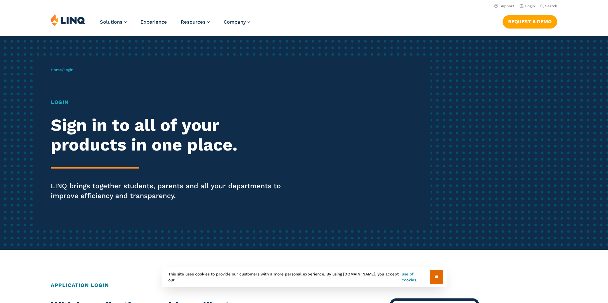 This screenshot has width=608, height=303. What do you see at coordinates (154, 22) in the screenshot?
I see `a: Experience` at bounding box center [154, 22].